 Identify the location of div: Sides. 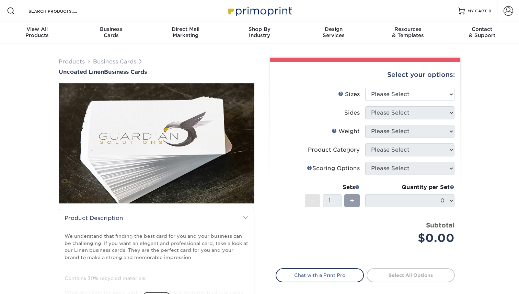
(352, 113).